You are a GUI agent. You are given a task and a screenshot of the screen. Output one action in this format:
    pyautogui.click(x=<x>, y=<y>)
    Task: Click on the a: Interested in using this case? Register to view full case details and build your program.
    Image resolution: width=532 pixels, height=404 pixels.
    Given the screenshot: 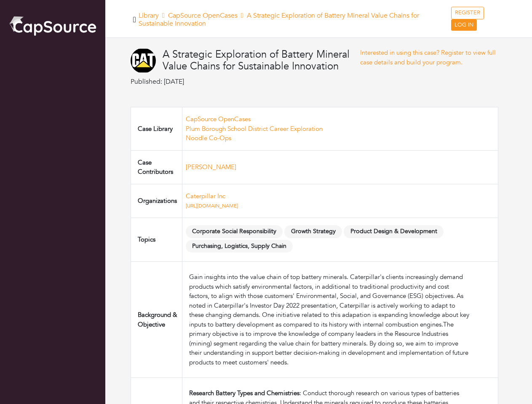 What is the action you would take?
    pyautogui.click(x=428, y=57)
    